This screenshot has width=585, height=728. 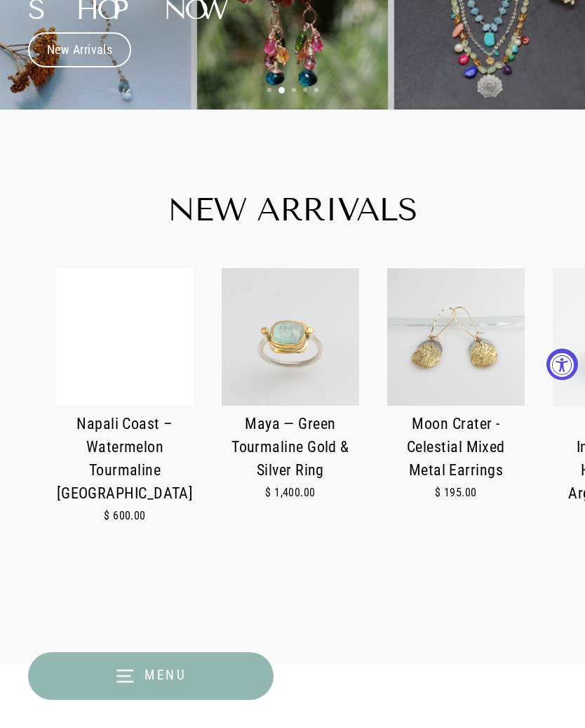 I want to click on span: $ 600.00, so click(x=125, y=515).